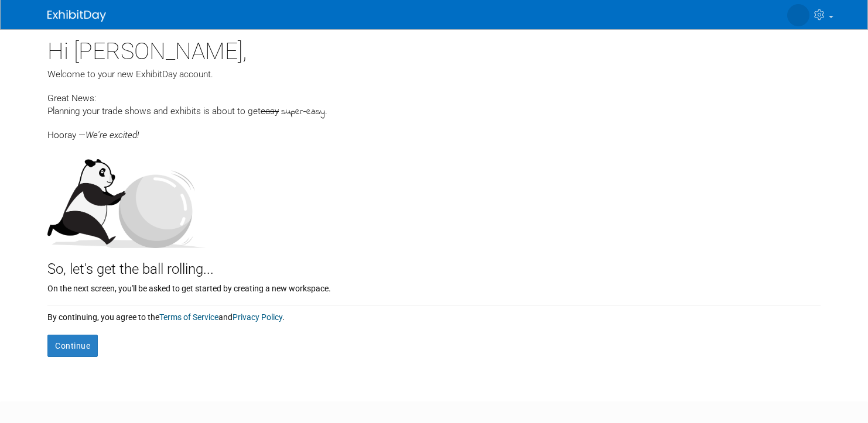  What do you see at coordinates (434, 264) in the screenshot?
I see `div: So, let's get the ball rolling...` at bounding box center [434, 264].